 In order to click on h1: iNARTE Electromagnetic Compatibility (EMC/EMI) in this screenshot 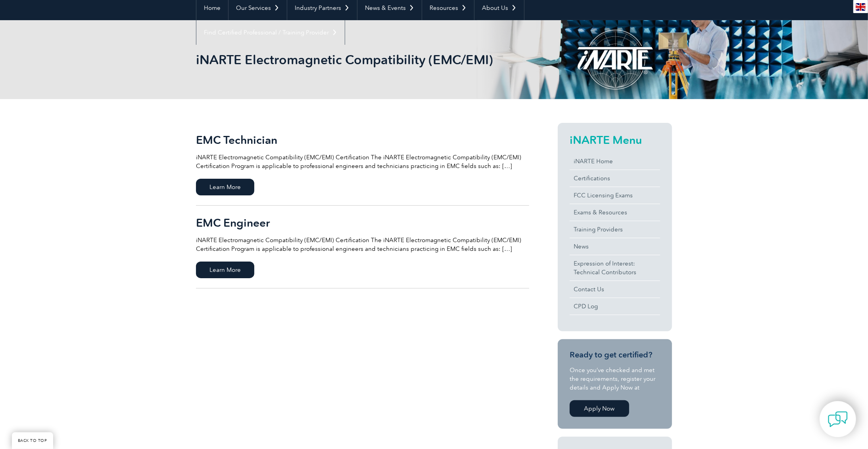, I will do `click(348, 60)`.